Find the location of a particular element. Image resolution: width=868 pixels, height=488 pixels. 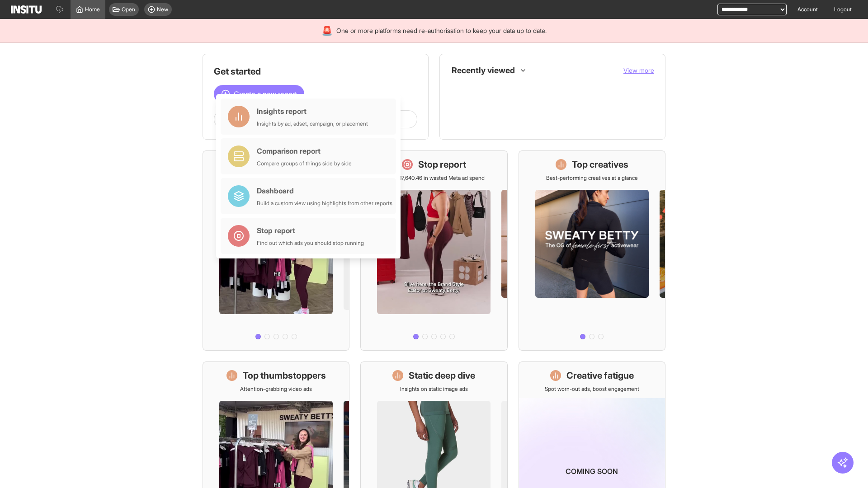

h1: Stop report is located at coordinates (442, 164).